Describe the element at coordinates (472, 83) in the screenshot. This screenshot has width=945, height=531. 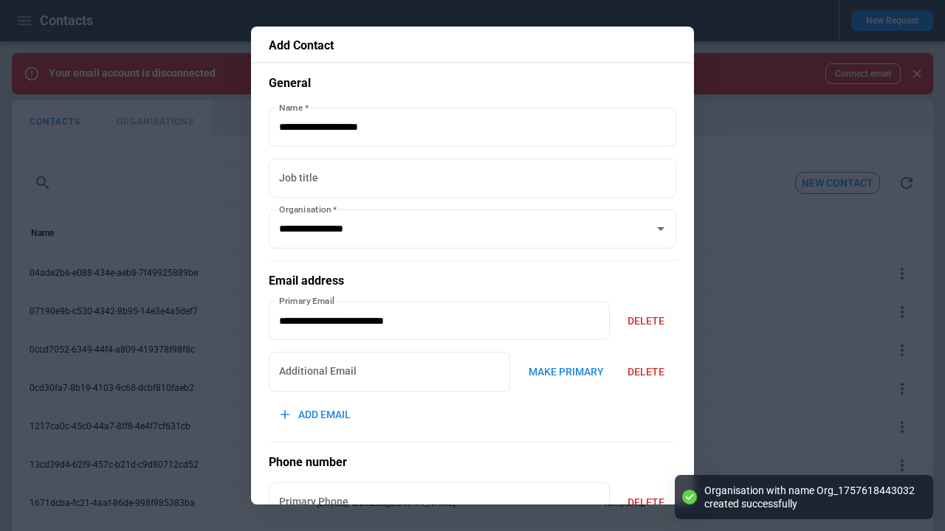
I see `h5: General` at that location.